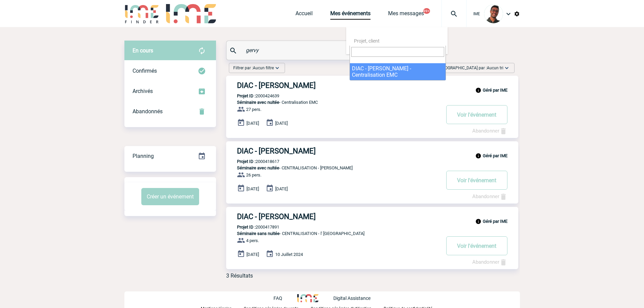 This screenshot has width=644, height=308. I want to click on span: 26 pers., so click(253, 175).